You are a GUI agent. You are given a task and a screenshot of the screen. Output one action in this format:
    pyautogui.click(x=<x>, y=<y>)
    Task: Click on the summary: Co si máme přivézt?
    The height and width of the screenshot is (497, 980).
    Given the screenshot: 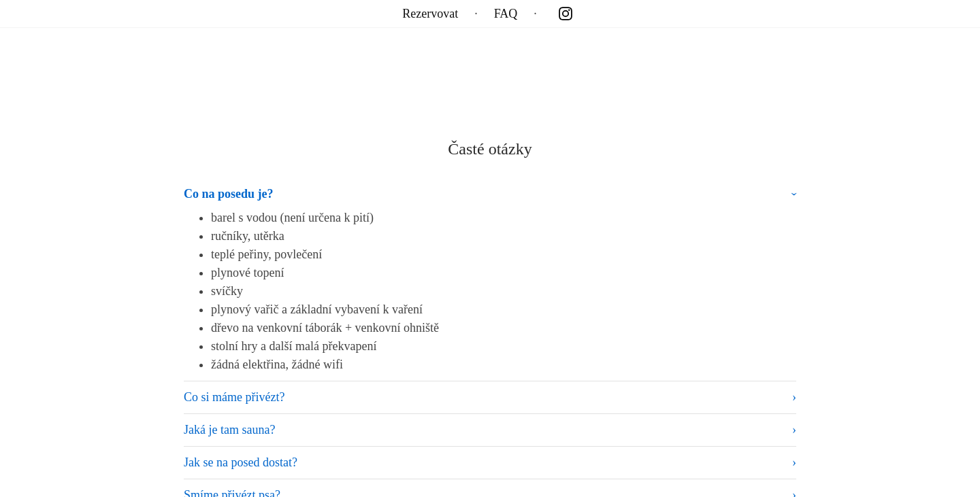 What is the action you would take?
    pyautogui.click(x=490, y=398)
    